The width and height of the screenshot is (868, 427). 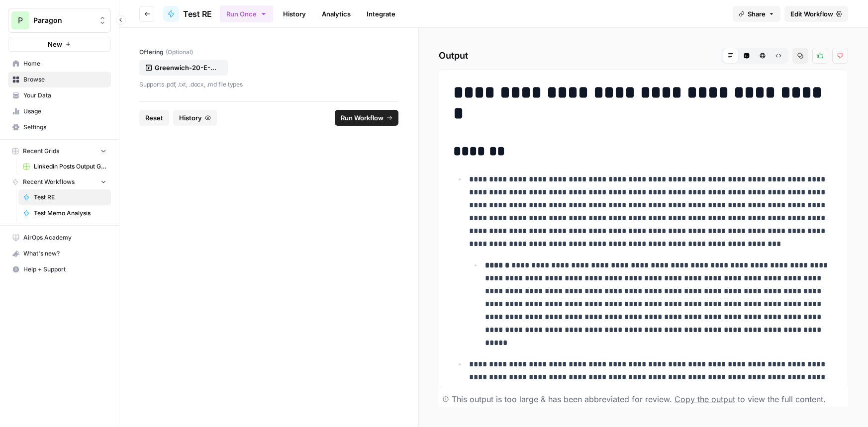 What do you see at coordinates (195, 118) in the screenshot?
I see `button: History` at bounding box center [195, 118].